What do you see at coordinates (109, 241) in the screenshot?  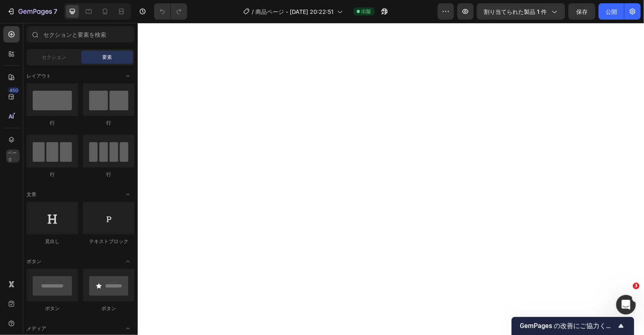 I see `font: テキストブロック` at bounding box center [109, 241].